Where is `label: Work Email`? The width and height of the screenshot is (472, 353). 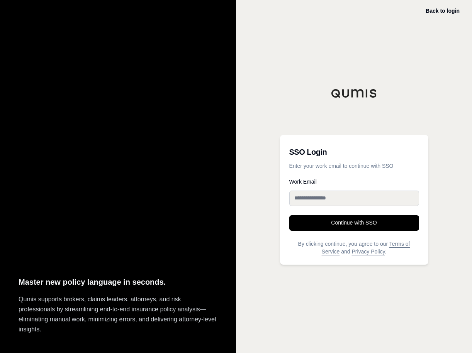
label: Work Email is located at coordinates (354, 182).